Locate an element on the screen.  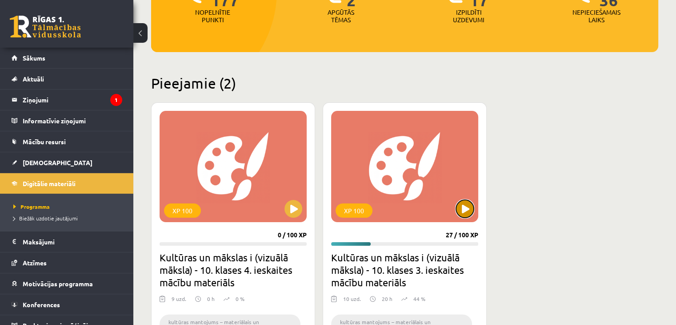
legend: Ziņojumi is located at coordinates (72, 100).